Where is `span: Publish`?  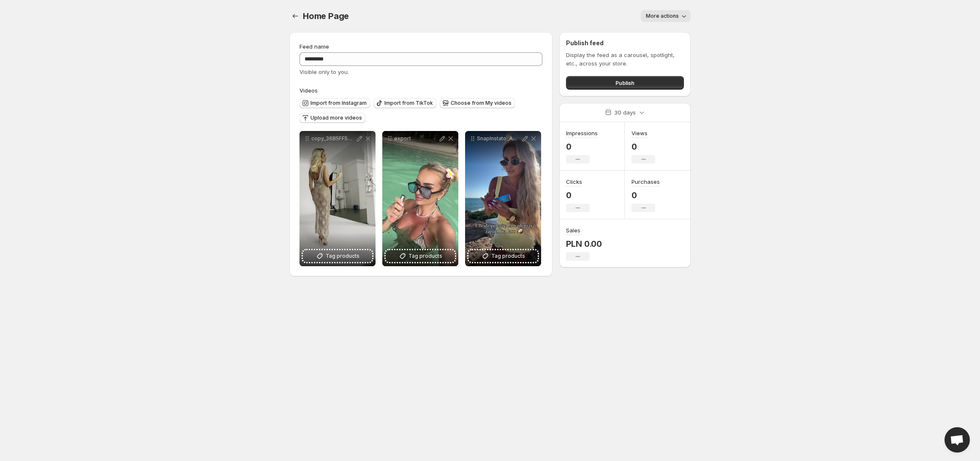 span: Publish is located at coordinates (625, 83).